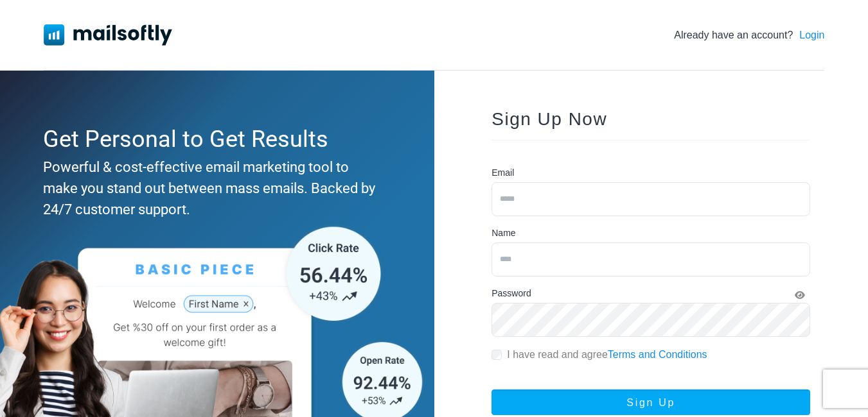 Image resolution: width=868 pixels, height=417 pixels. I want to click on i: Show Password, so click(800, 295).